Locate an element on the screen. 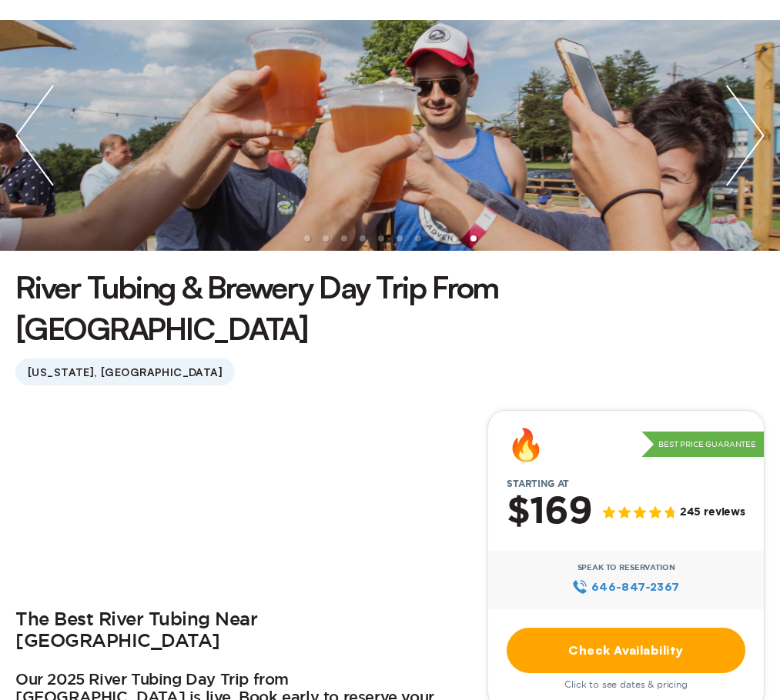  li: slide item 1 is located at coordinates (307, 239).